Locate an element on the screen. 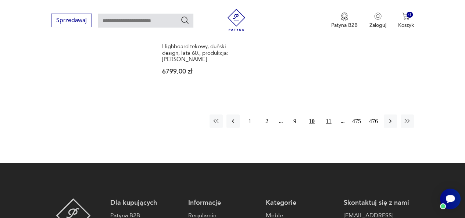  p: Zaloguj is located at coordinates (378, 25).